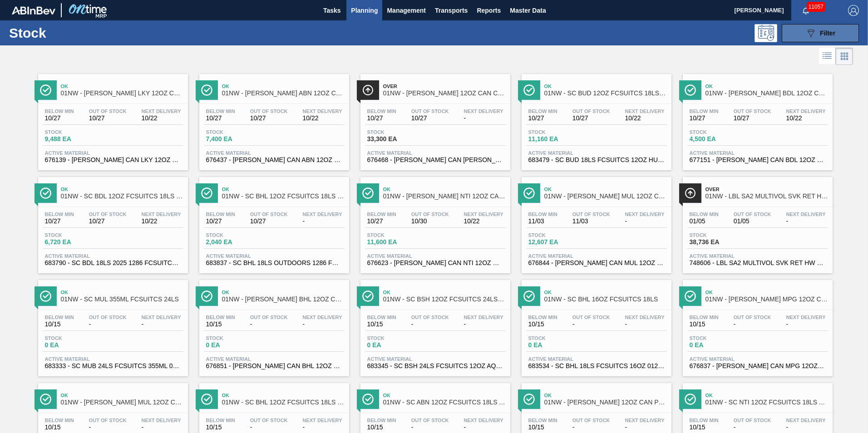  What do you see at coordinates (122, 93) in the screenshot?
I see `span: 01NW - CARR LKY 12OZ CAN TWNSTK 30/12 CAN AQUEOUS` at bounding box center [122, 93].